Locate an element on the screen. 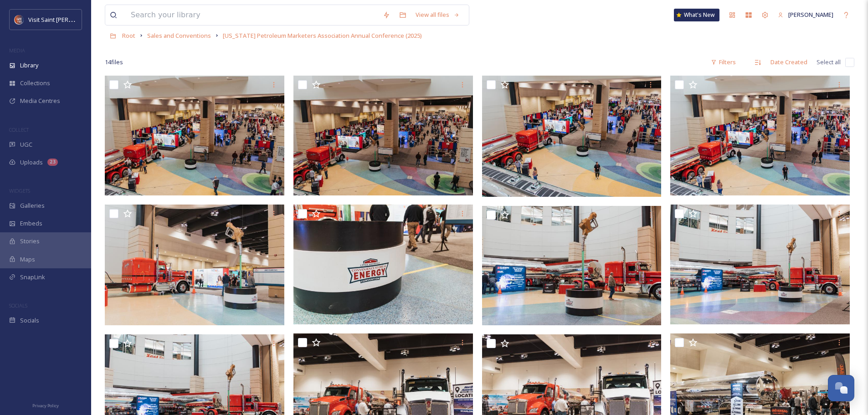  span: Uploads is located at coordinates (31, 162).